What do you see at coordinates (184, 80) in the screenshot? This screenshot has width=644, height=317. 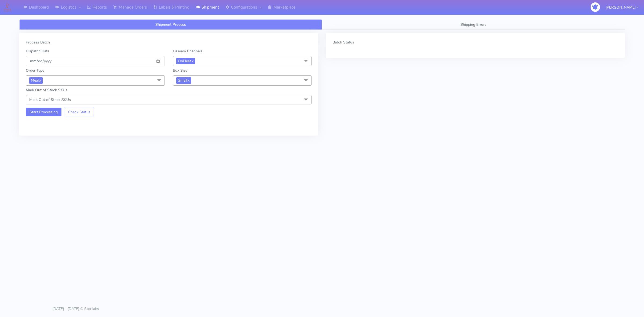 I see `span: Small` at bounding box center [184, 80].